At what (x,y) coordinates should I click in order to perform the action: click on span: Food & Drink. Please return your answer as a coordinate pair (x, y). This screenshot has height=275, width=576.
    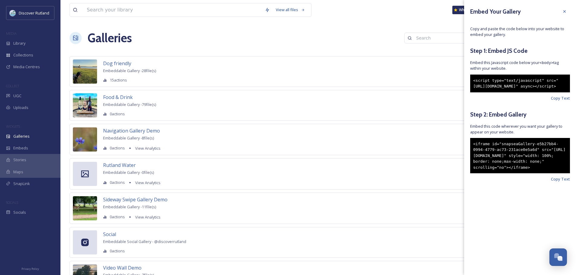
    Looking at the image, I should click on (118, 97).